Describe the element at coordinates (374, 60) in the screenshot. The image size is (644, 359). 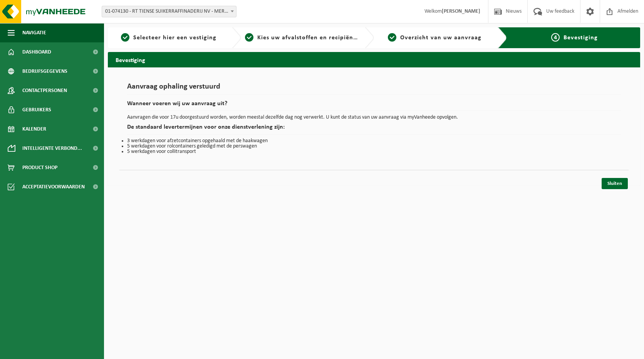
I see `h2: Bevestiging` at that location.